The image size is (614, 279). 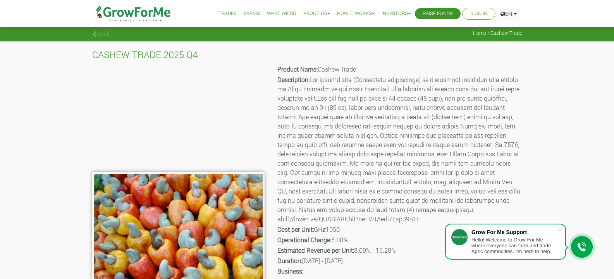 What do you see at coordinates (293, 79) in the screenshot?
I see `b: Description:` at bounding box center [293, 79].